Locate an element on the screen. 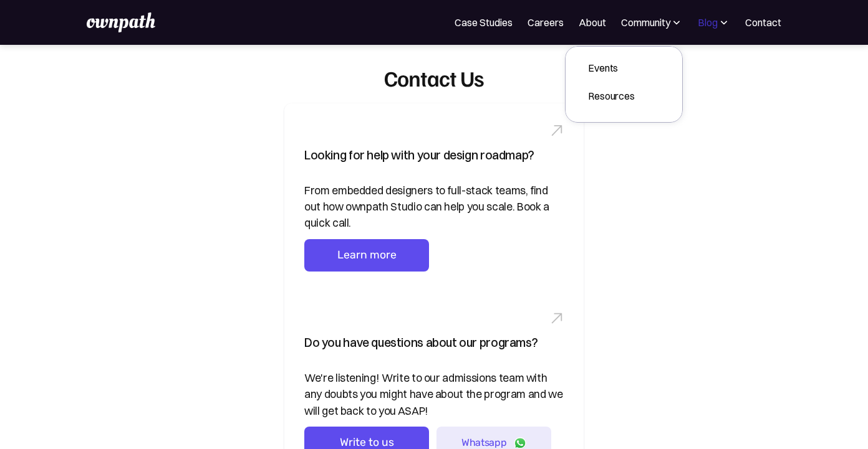 This screenshot has height=449, width=868. div: Resources is located at coordinates (611, 96).